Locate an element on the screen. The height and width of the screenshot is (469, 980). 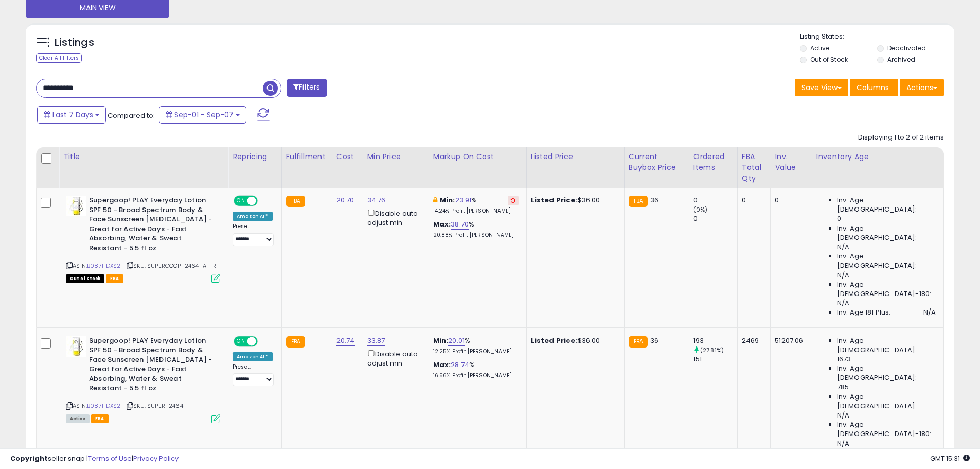
div: Clear All Filters is located at coordinates (59, 57).